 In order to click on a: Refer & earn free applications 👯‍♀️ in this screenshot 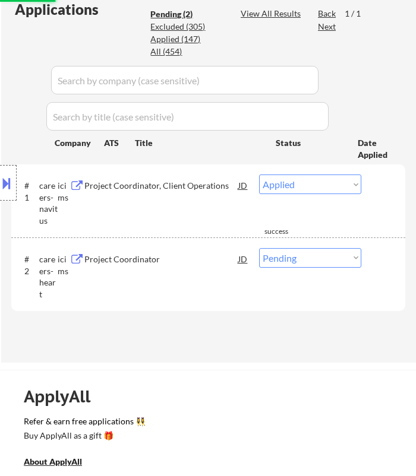, I will do `click(205, 423)`.